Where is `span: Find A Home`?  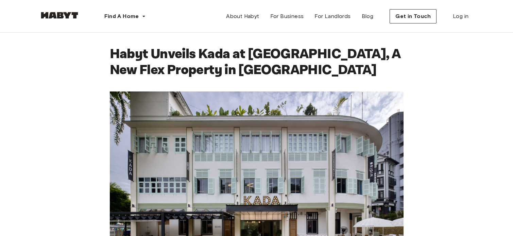
span: Find A Home is located at coordinates (122, 16).